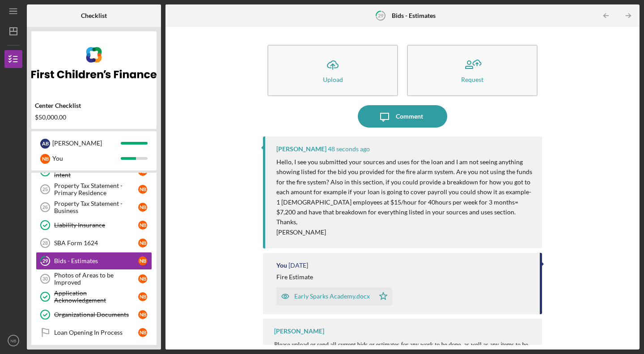 The width and height of the screenshot is (644, 354). What do you see at coordinates (94, 243) in the screenshot?
I see `a: 28SBA Form 1624NB` at bounding box center [94, 243].